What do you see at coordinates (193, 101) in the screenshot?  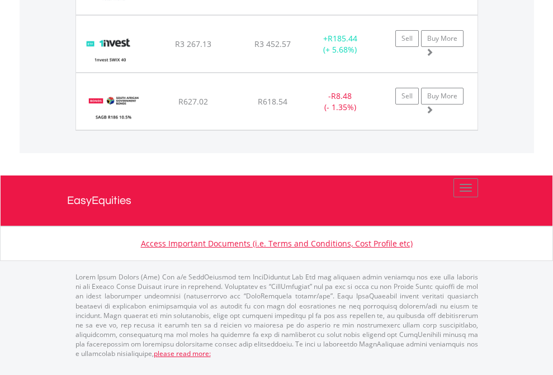 I see `span: R627.02` at bounding box center [193, 101].